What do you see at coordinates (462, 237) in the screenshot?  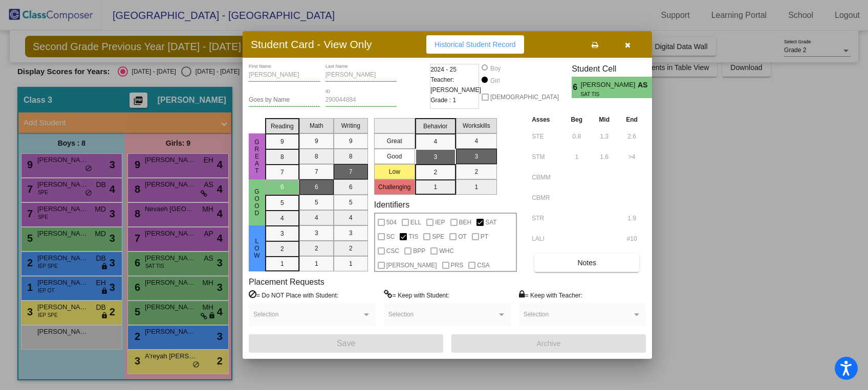 I see `span: OT` at bounding box center [462, 237].